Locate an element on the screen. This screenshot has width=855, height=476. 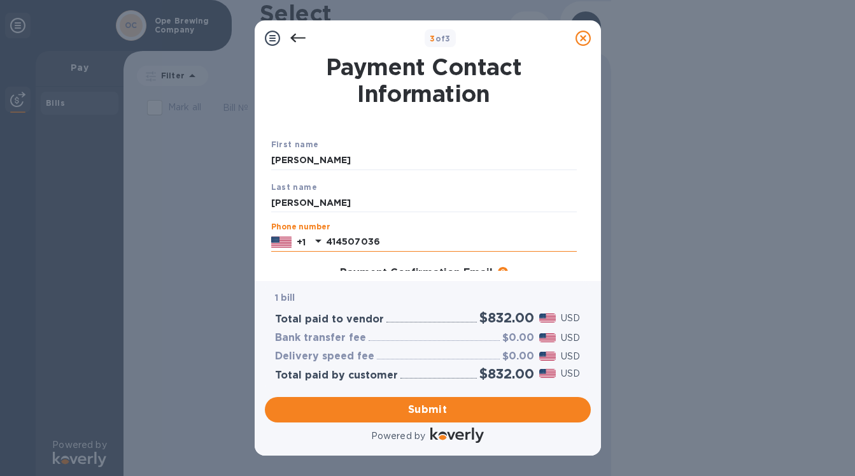
b: of 3 is located at coordinates (440, 38).